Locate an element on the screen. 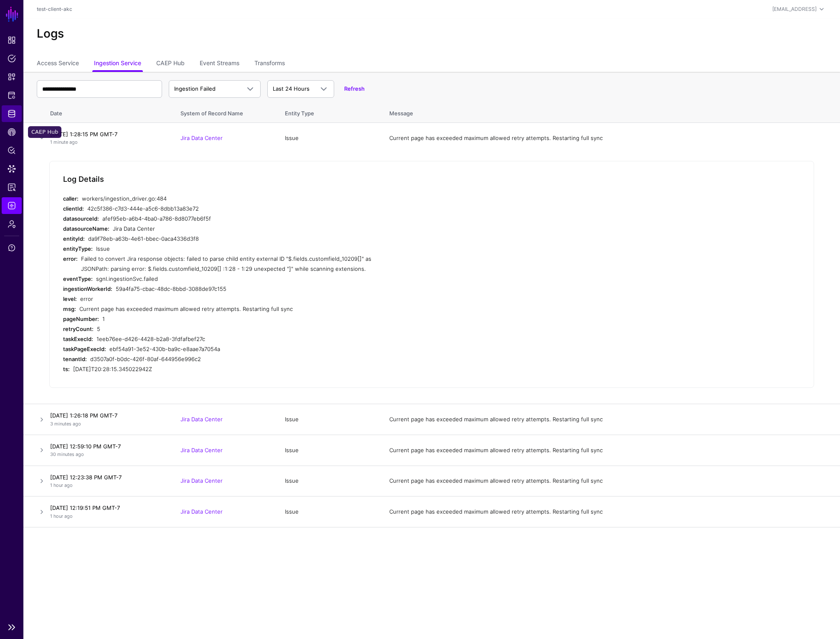 This screenshot has width=840, height=639. p: 3 minutes ago is located at coordinates (107, 424).